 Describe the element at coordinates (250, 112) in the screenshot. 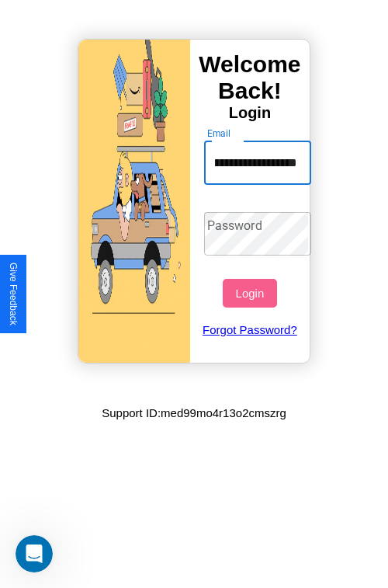

I see `h4: Login` at that location.